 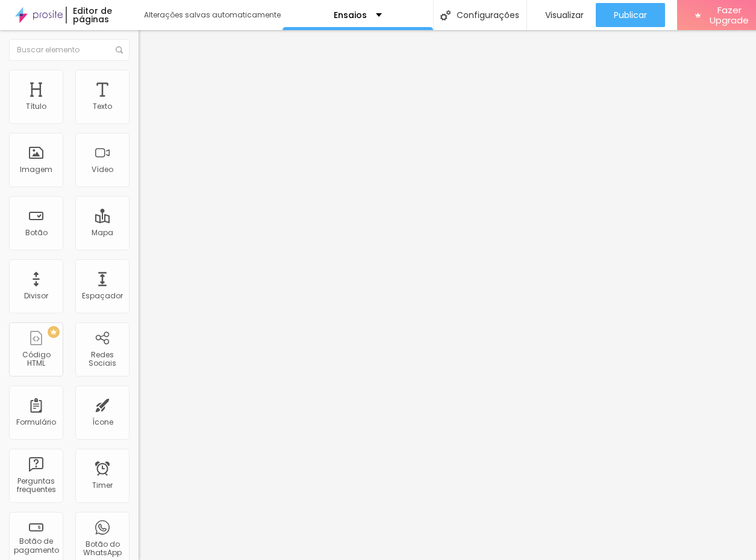 I want to click on p: Ensaios, so click(x=350, y=15).